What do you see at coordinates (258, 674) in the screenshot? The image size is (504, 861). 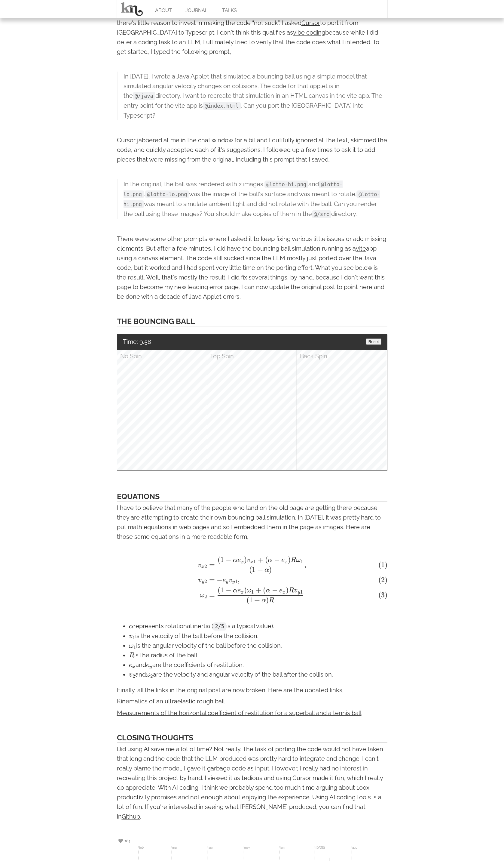 I see `li: and are the velocity and angular velocity of the ball after the collision.` at bounding box center [258, 674].